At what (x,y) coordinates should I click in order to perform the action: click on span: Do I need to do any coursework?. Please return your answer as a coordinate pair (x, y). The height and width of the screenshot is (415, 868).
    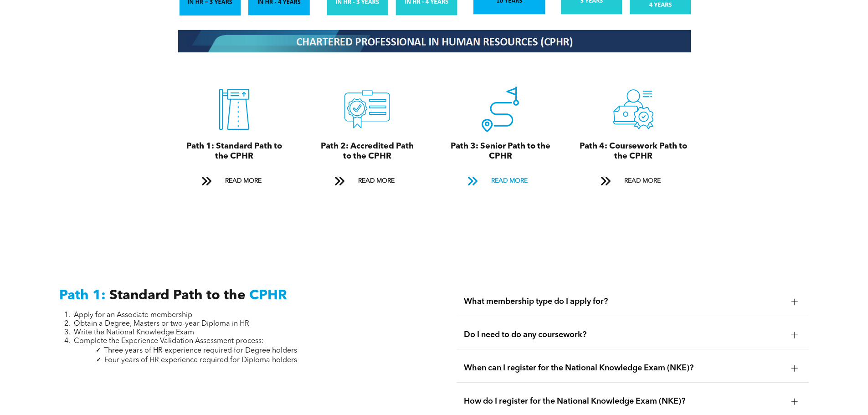
    Looking at the image, I should click on (624, 335).